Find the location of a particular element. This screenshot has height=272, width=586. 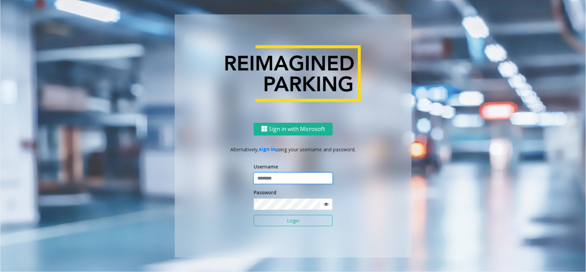

label: Password is located at coordinates (265, 192).